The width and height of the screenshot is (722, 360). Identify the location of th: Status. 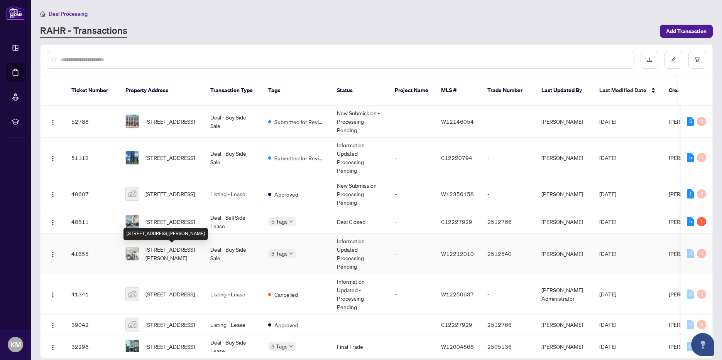
(360, 91).